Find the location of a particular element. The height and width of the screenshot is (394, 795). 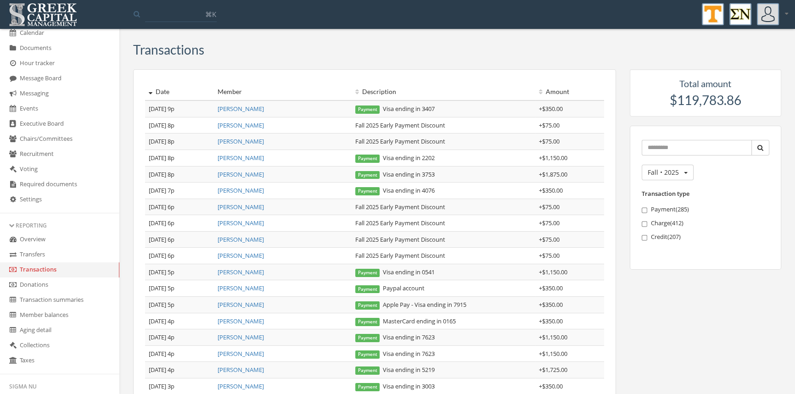

span: + $1,725.00 is located at coordinates (553, 370).